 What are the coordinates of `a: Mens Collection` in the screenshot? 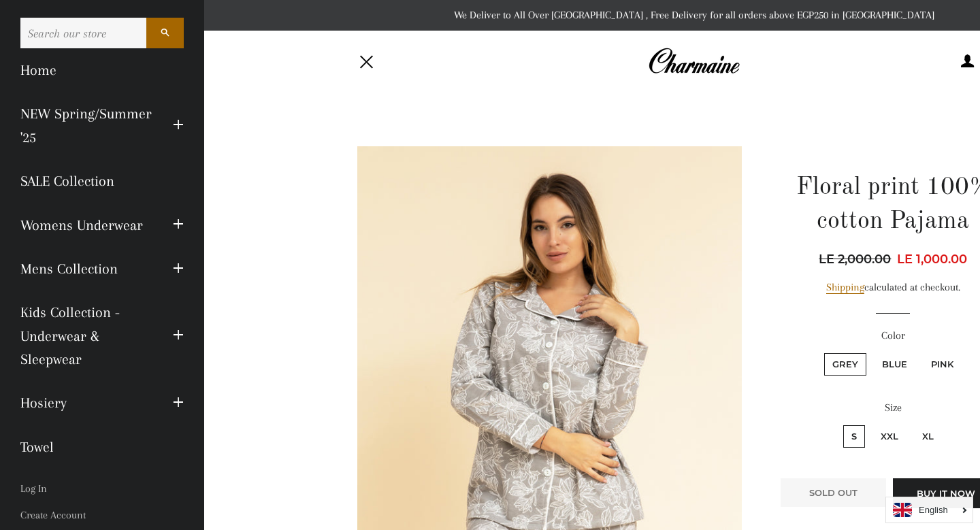 It's located at (86, 269).